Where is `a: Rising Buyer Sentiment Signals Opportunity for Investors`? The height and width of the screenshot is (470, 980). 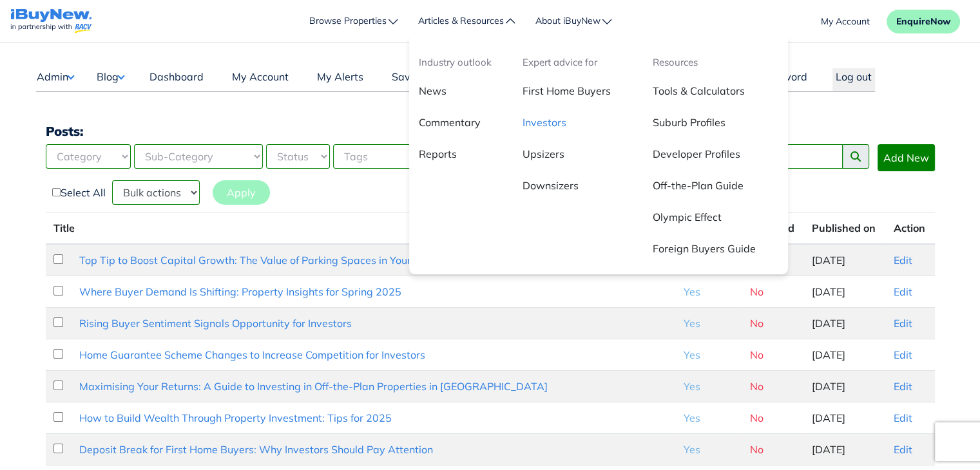 a: Rising Buyer Sentiment Signals Opportunity for Investors is located at coordinates (215, 323).